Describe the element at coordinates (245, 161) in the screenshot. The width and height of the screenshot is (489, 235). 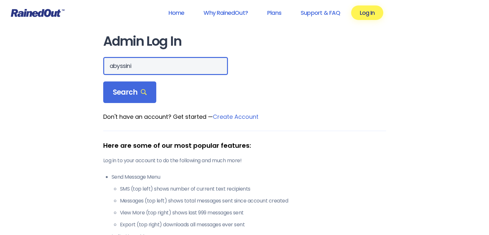
I see `p: Log in to your account to do the following and much more!` at that location.